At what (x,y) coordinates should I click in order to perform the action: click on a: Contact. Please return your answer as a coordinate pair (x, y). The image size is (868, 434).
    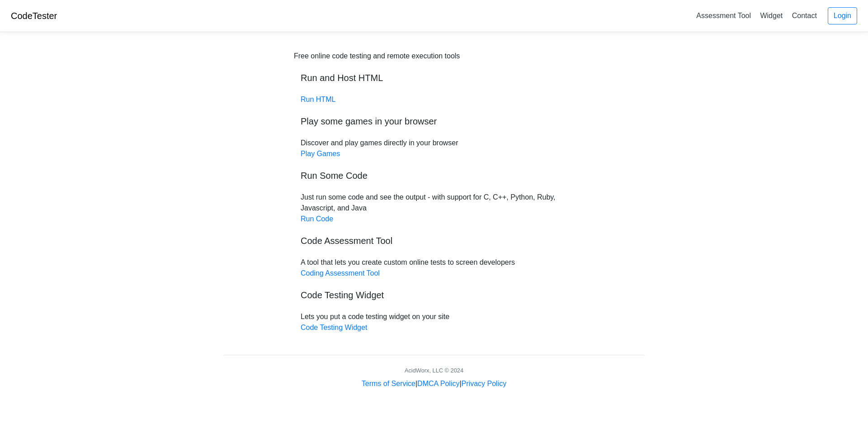
    Looking at the image, I should click on (804, 15).